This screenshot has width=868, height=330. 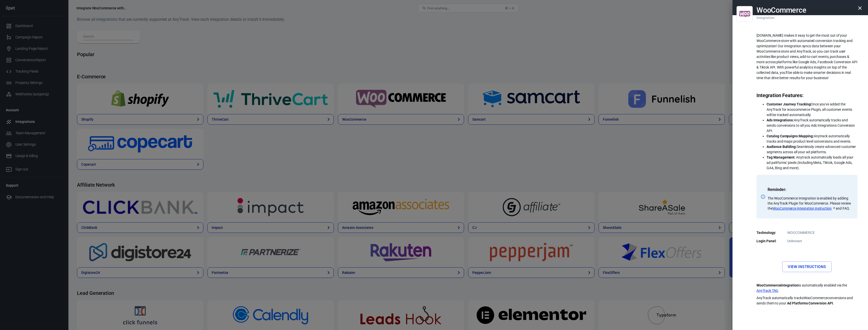 I want to click on p: The WooCommerce Integration is enabled by adding the AnyTrack Plugin for WooCommerce. Please revi..., so click(x=809, y=203).